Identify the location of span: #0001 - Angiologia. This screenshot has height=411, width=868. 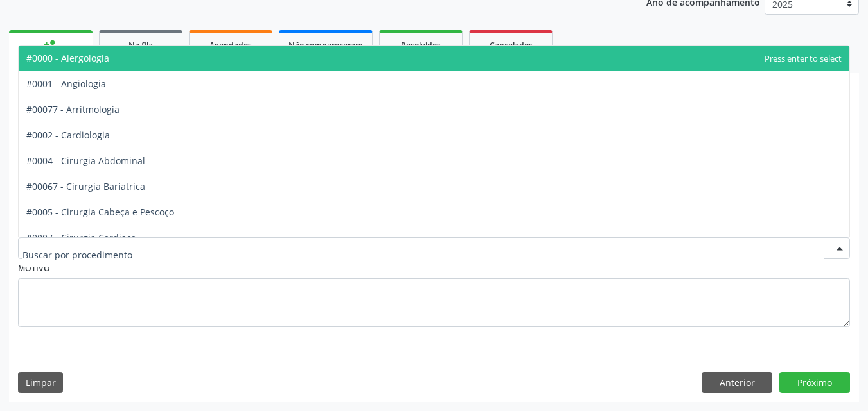
(66, 83).